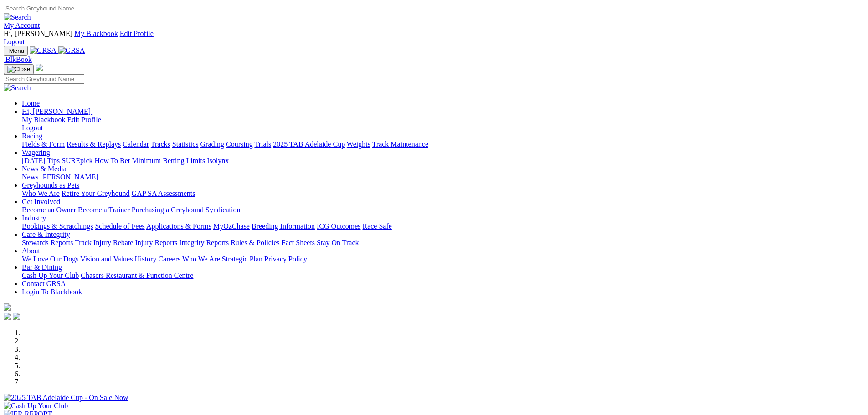 Image resolution: width=868 pixels, height=415 pixels. I want to click on a: Retire Your Greyhound, so click(95, 194).